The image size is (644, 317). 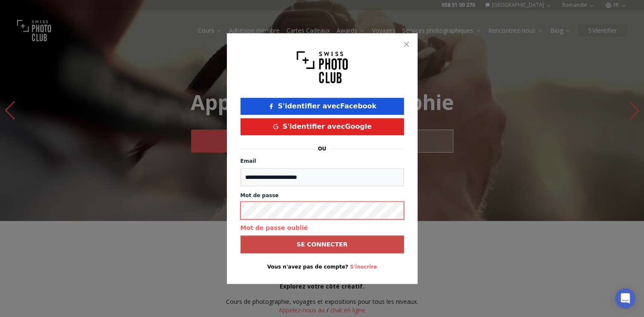 What do you see at coordinates (322, 244) in the screenshot?
I see `button: Se connecter` at bounding box center [322, 244].